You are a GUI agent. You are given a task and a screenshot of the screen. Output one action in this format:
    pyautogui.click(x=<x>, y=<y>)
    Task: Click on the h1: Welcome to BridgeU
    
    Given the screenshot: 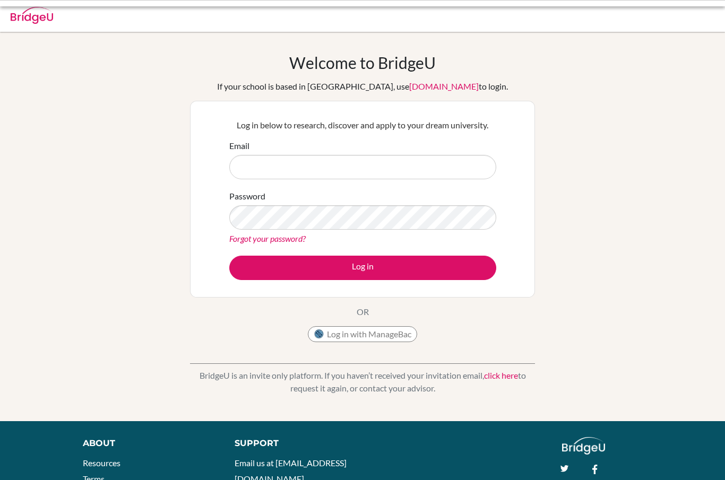 What is the action you would take?
    pyautogui.click(x=363, y=63)
    